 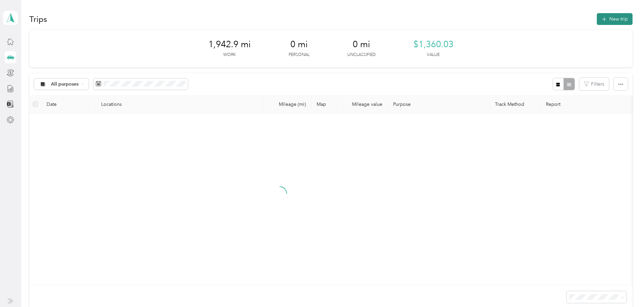 I want to click on span: $1,360.03, so click(x=434, y=45).